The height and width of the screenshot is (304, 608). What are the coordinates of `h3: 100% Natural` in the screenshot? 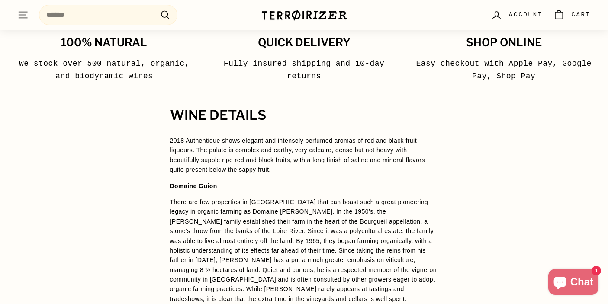 It's located at (104, 43).